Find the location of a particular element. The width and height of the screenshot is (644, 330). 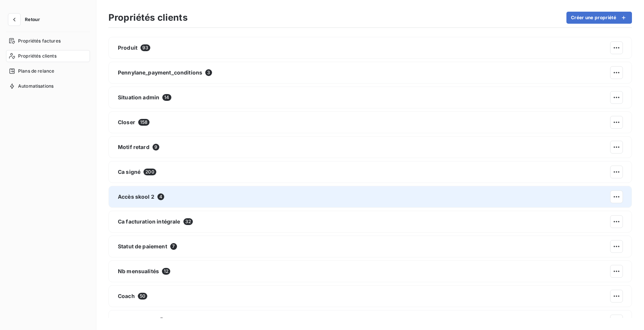

span: Ca signé is located at coordinates (129, 172).